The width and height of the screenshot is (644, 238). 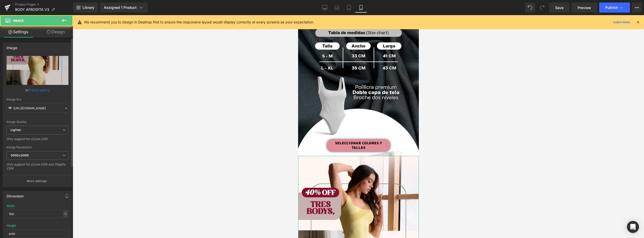 What do you see at coordinates (559, 8) in the screenshot?
I see `span: Save` at bounding box center [559, 8].